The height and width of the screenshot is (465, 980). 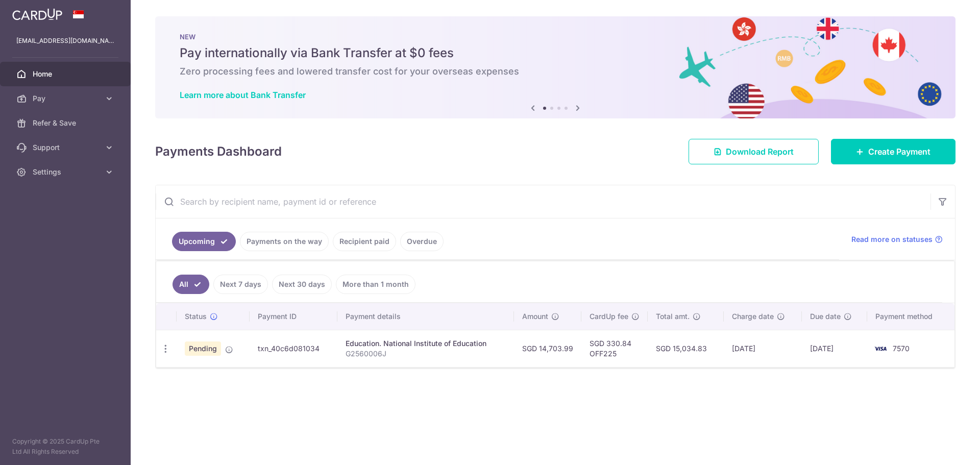 What do you see at coordinates (543, 202) in the screenshot?
I see `input: Search by recipient name, payment id or reference` at bounding box center [543, 202].